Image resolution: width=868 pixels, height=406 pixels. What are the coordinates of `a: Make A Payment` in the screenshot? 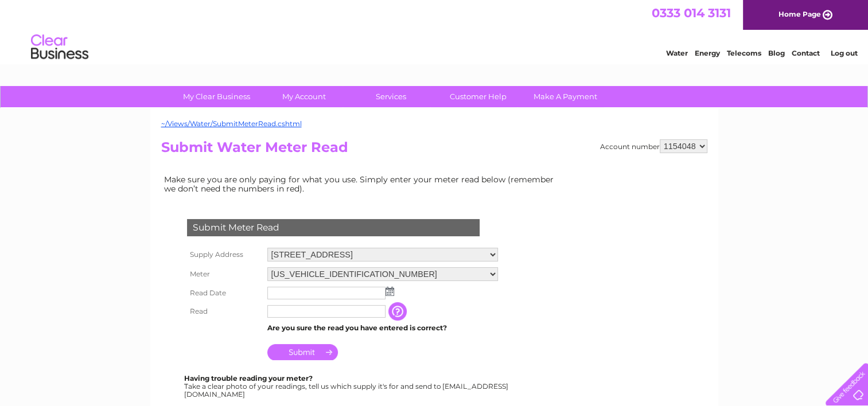 It's located at (565, 96).